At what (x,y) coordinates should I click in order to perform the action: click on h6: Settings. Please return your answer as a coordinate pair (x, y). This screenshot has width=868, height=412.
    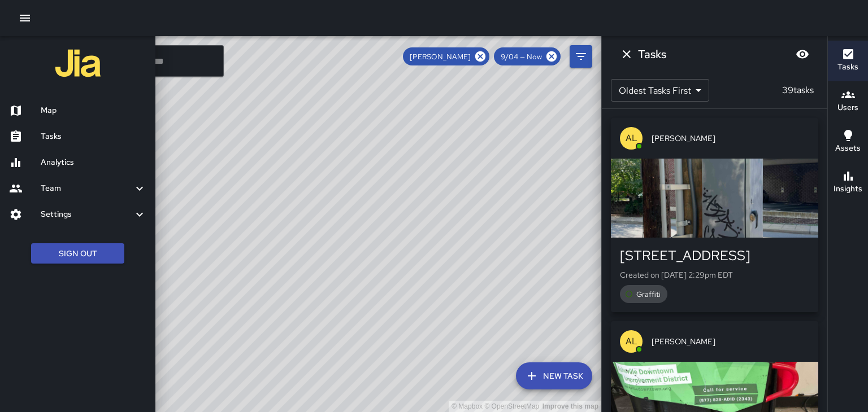
    Looking at the image, I should click on (86, 214).